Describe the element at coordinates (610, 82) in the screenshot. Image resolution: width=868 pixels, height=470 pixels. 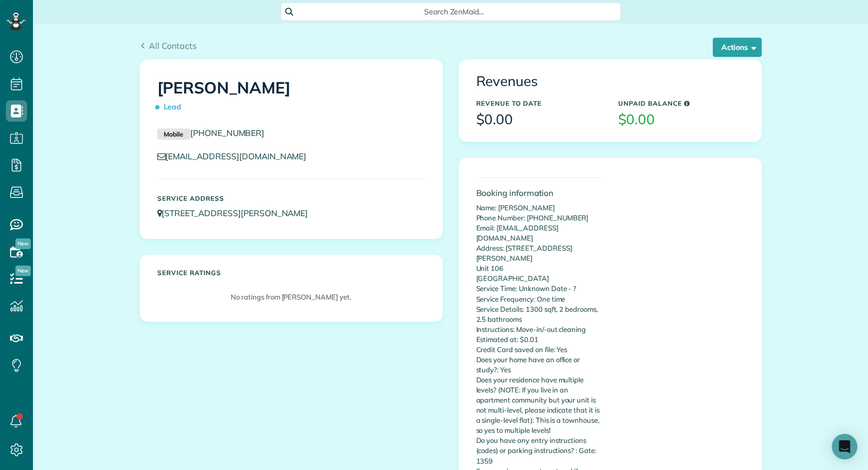
I see `h3: Revenues` at that location.